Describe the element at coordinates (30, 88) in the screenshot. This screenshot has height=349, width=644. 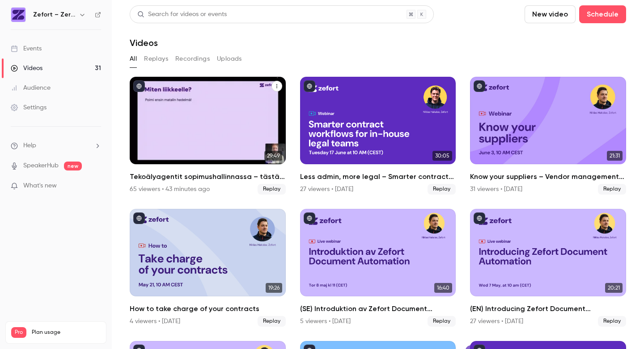
I see `div: Audience` at that location.